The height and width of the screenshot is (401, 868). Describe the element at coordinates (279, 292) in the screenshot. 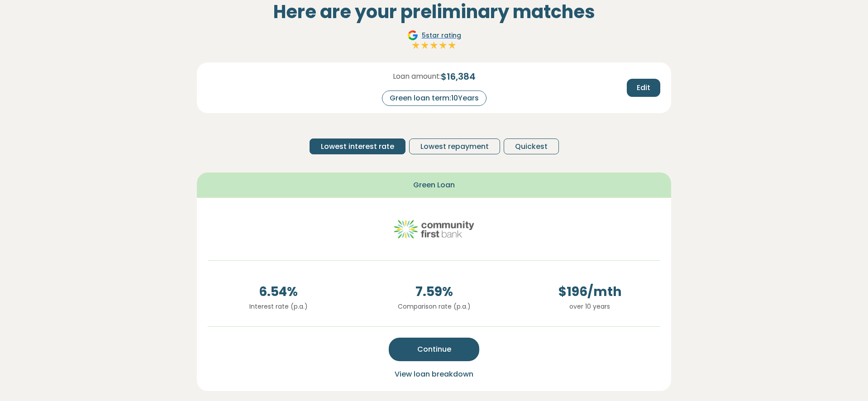

I see `span: 6.54 %` at that location.